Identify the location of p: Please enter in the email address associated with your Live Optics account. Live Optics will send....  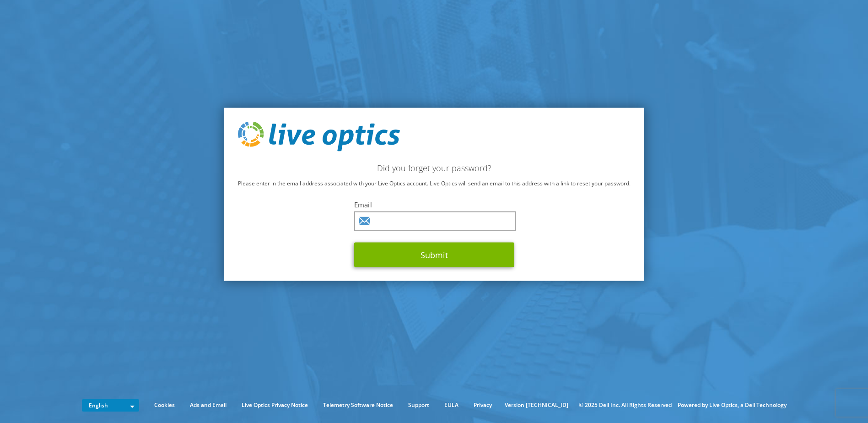
(434, 184).